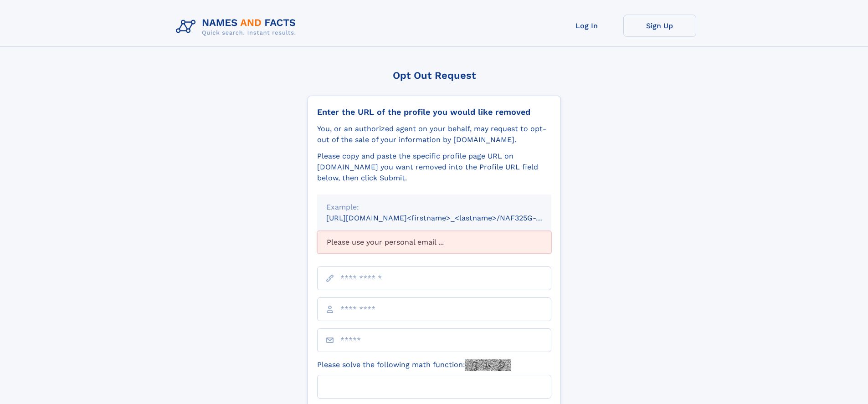  What do you see at coordinates (660, 26) in the screenshot?
I see `a: Sign Up` at bounding box center [660, 26].